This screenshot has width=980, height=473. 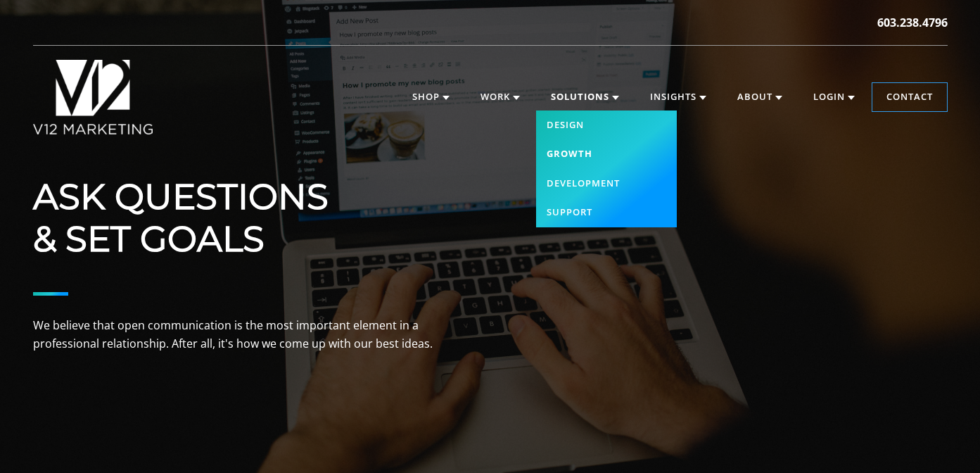 I want to click on div: Chat Widget, so click(x=945, y=440).